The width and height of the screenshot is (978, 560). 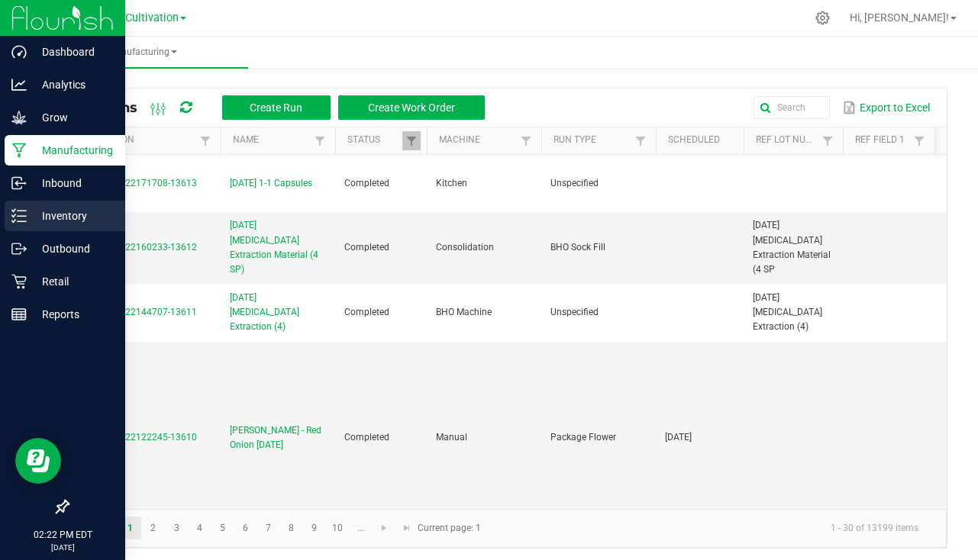 I want to click on span: Create Work Order, so click(x=411, y=108).